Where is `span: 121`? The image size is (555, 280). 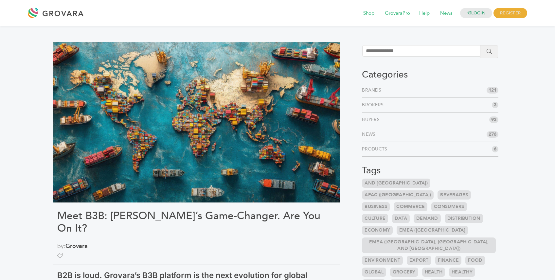
span: 121 is located at coordinates (492, 90).